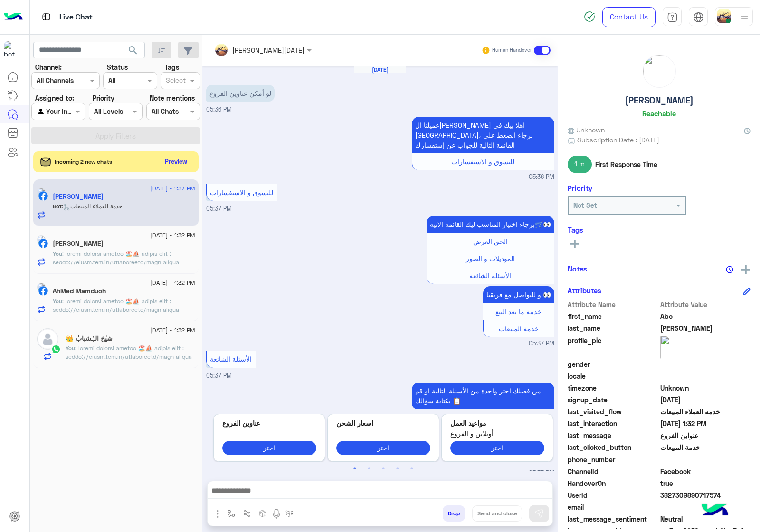 Image resolution: width=760 pixels, height=532 pixels. Describe the element at coordinates (14, 17) in the screenshot. I see `img: Logo` at that location.